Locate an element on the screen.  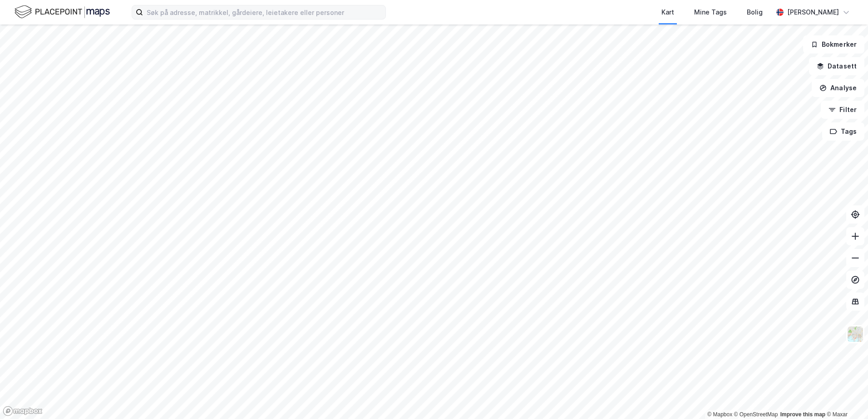
button: Filter is located at coordinates (843, 110).